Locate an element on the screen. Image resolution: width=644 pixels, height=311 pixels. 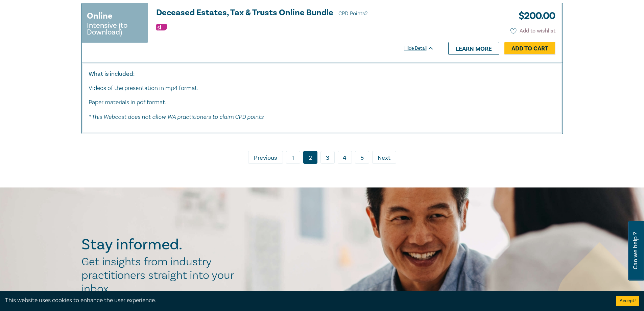
a: 5 is located at coordinates (362, 157).